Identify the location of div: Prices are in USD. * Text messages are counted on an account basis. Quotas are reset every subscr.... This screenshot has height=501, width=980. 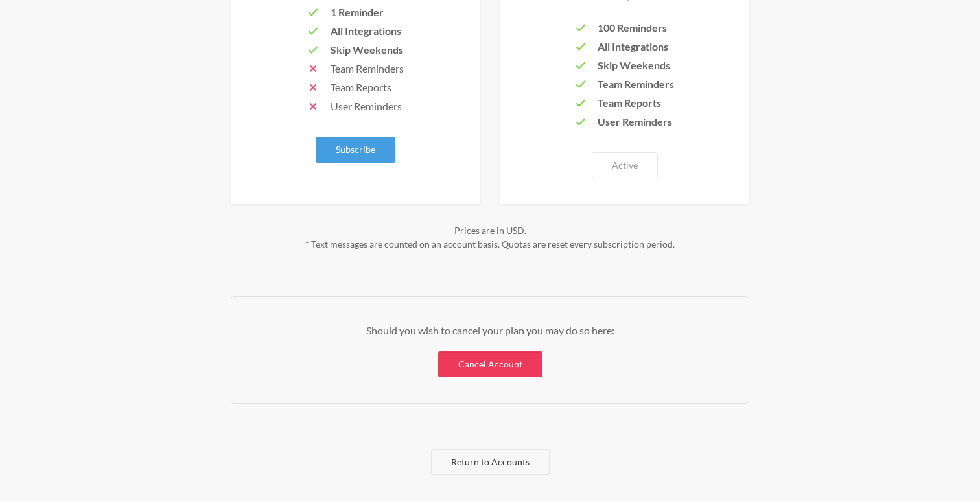
(490, 238).